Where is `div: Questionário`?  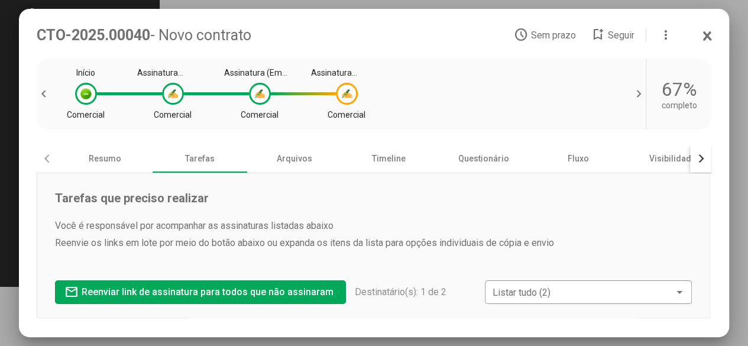 div: Questionário is located at coordinates (484, 159).